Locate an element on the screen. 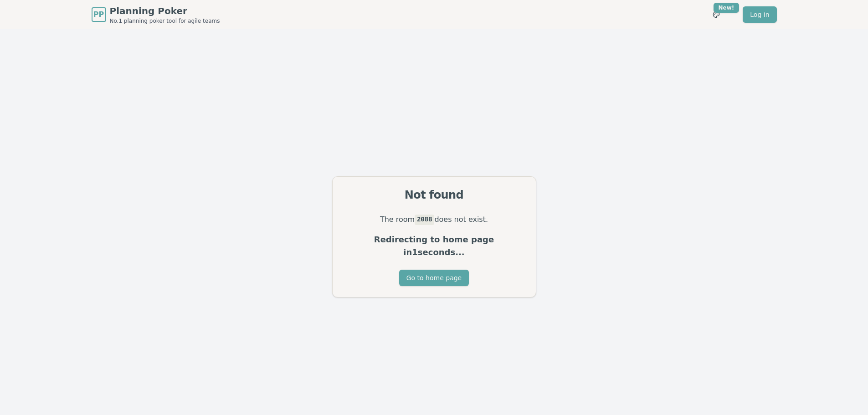 The height and width of the screenshot is (415, 868). p: The room does not exist. is located at coordinates (434, 220).